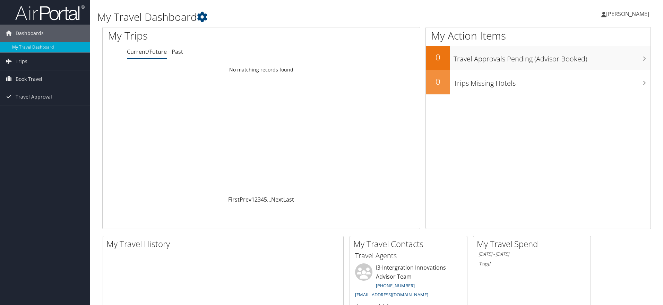  Describe the element at coordinates (225, 244) in the screenshot. I see `h2: My Travel History` at that location.